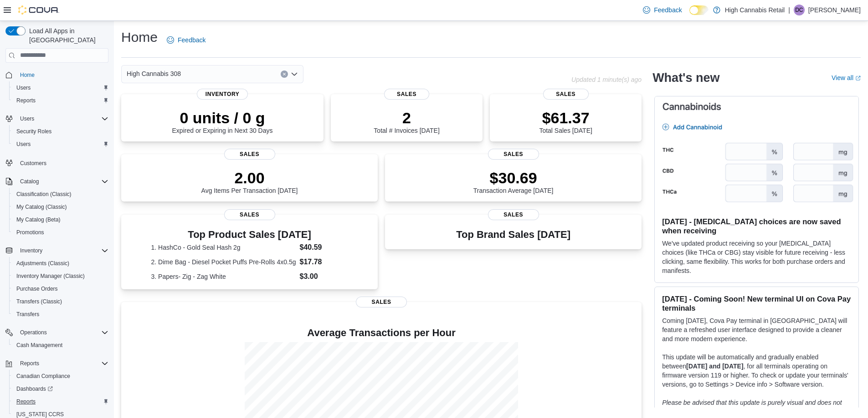 This screenshot has height=418, width=868. I want to click on span: Feedback, so click(192, 40).